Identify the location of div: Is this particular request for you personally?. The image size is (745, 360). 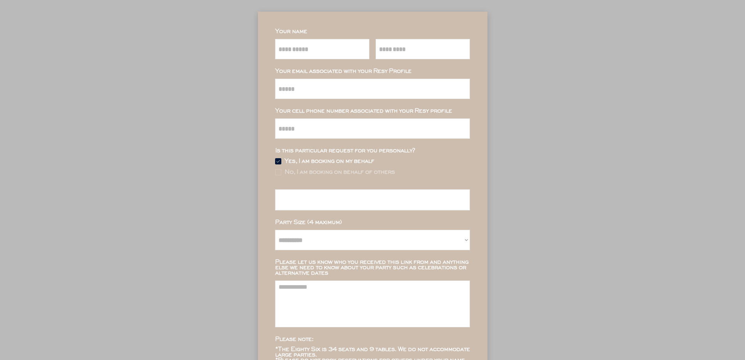
(372, 151).